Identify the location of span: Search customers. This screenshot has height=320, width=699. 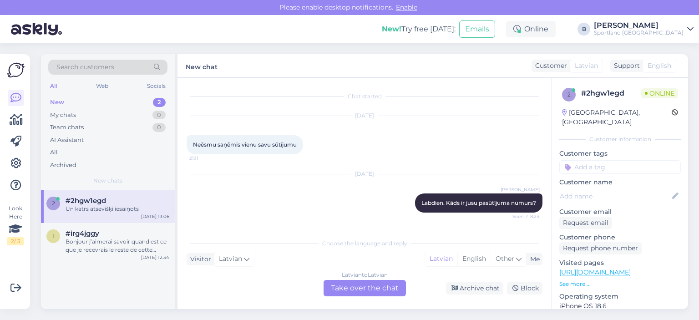
(85, 67).